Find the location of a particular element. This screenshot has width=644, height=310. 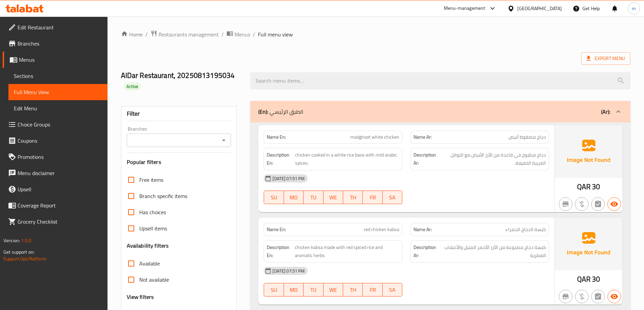

a: Coupons is located at coordinates (55, 141).